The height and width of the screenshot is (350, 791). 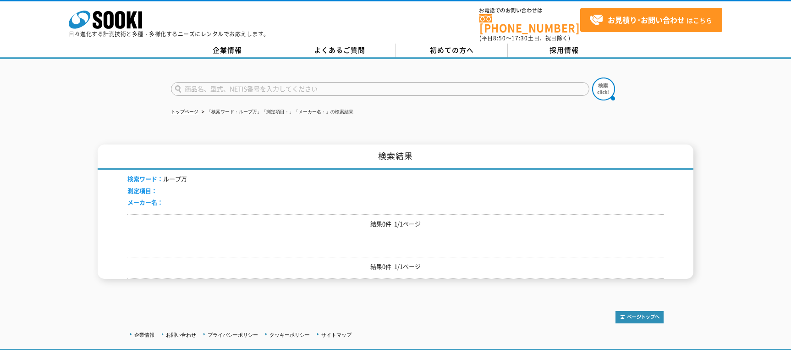 What do you see at coordinates (525, 38) in the screenshot?
I see `span: (平日 ～ 土日、祝日除く)` at bounding box center [525, 38].